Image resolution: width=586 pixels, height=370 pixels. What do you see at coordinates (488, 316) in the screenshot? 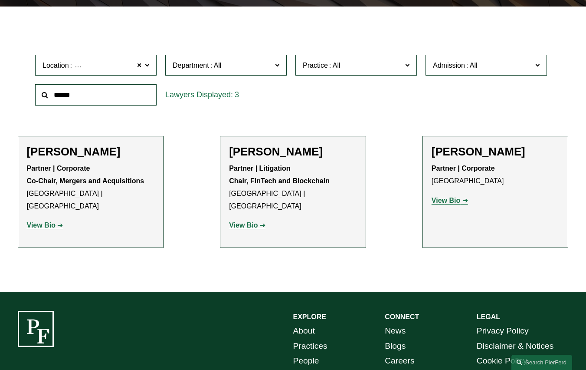
I see `strong: LEGAL` at bounding box center [488, 316].